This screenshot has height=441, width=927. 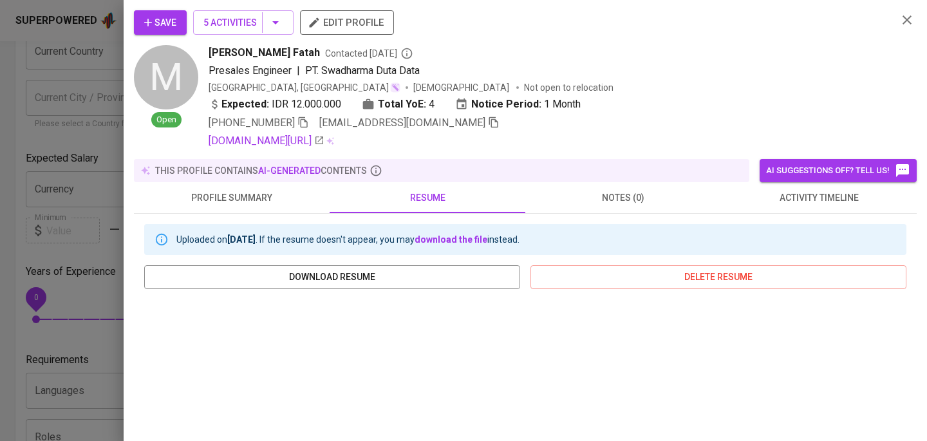 I want to click on span: notes (0), so click(x=623, y=198).